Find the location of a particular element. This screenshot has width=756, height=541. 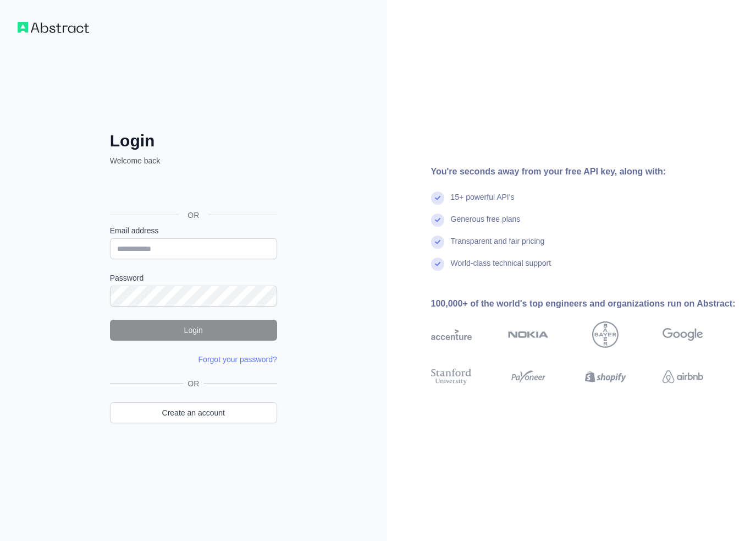

div: You're seconds away from your free API key, along with: is located at coordinates (585, 172).